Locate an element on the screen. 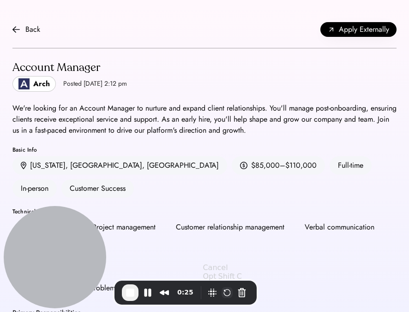 The height and width of the screenshot is (312, 409). button: Apply Externally is located at coordinates (358, 30).